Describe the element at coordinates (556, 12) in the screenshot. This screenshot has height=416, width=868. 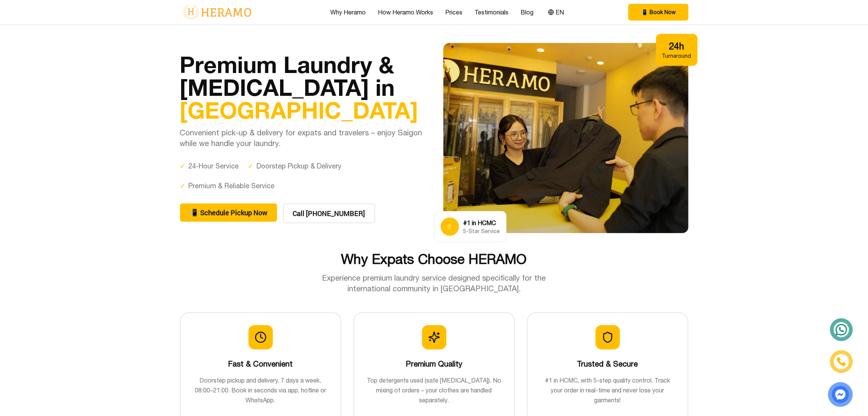
I see `button: EN` at that location.